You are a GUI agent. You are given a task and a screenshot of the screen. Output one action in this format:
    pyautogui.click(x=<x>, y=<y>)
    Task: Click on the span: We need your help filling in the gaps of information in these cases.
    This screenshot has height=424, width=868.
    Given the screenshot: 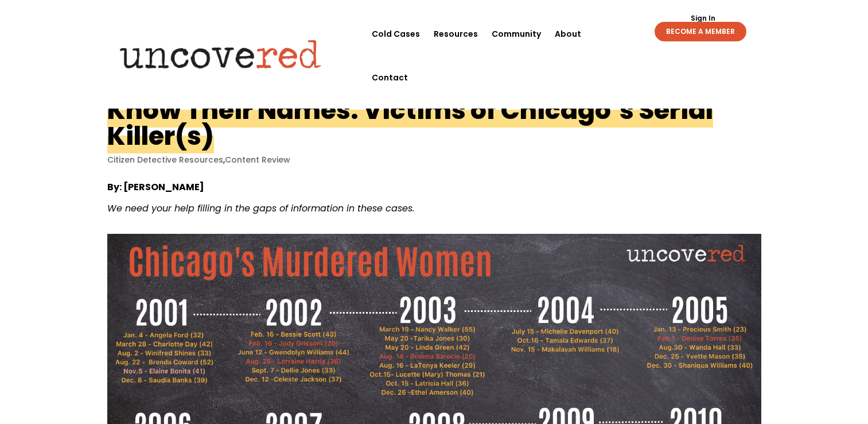 What is the action you would take?
    pyautogui.click(x=261, y=207)
    